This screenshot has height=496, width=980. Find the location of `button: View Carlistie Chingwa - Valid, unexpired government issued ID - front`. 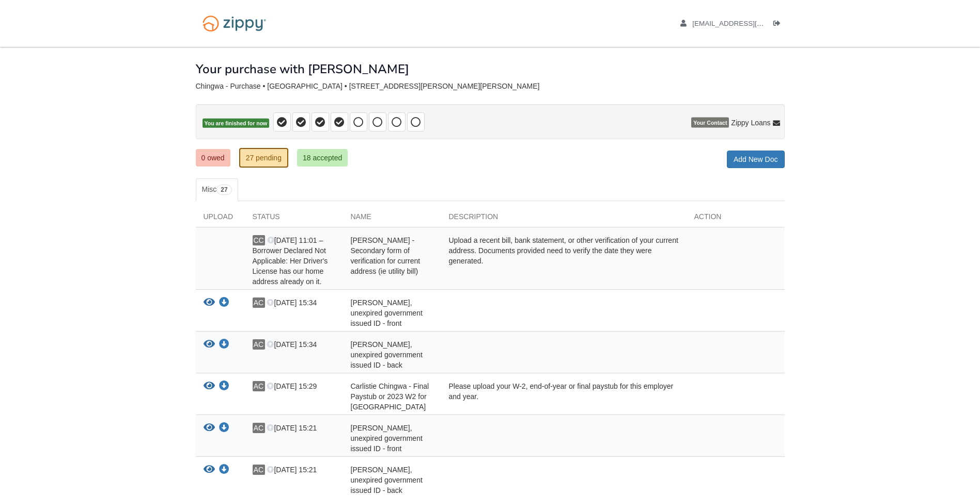

button: View Carlistie Chingwa - Valid, unexpired government issued ID - front is located at coordinates (209, 303).